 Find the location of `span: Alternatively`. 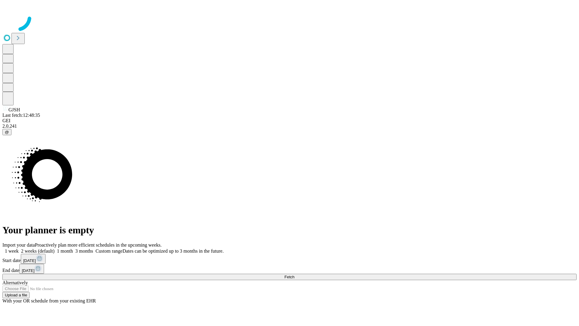

span: Alternatively is located at coordinates (15, 282).